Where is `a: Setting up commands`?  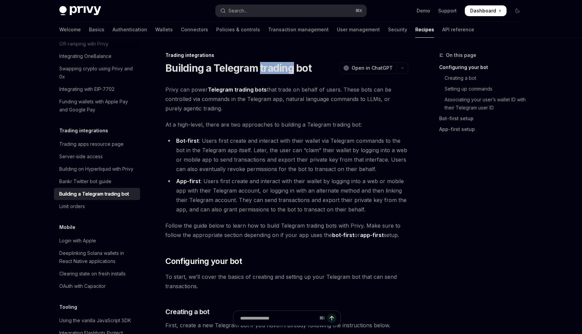 a: Setting up commands is located at coordinates (483, 89).